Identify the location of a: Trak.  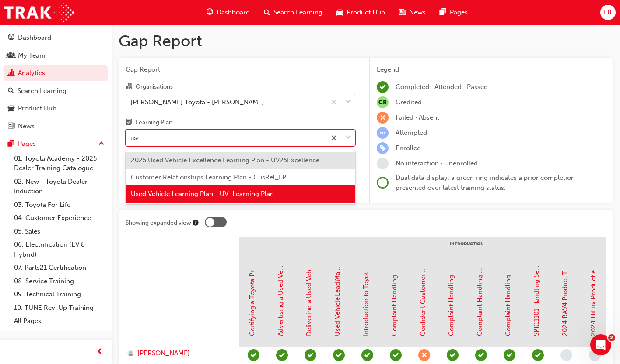
(39, 13).